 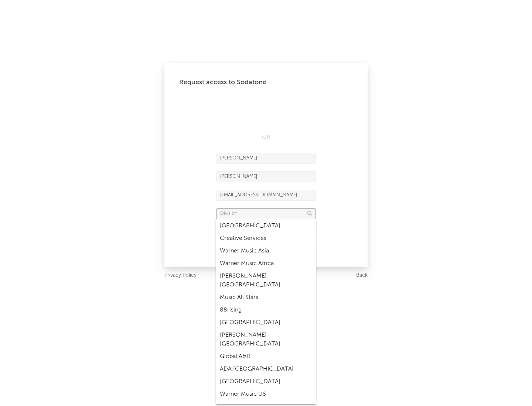 What do you see at coordinates (266, 195) in the screenshot?
I see `input: Email` at bounding box center [266, 195].